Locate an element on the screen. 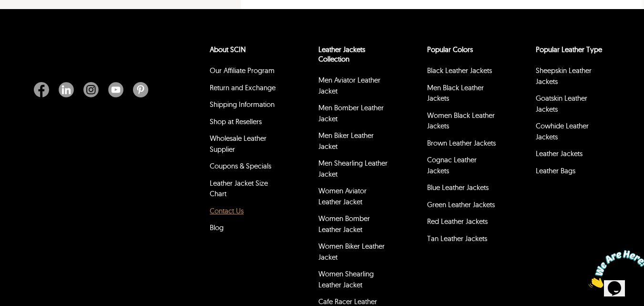  a: Brown Leather Jackets is located at coordinates (462, 143).